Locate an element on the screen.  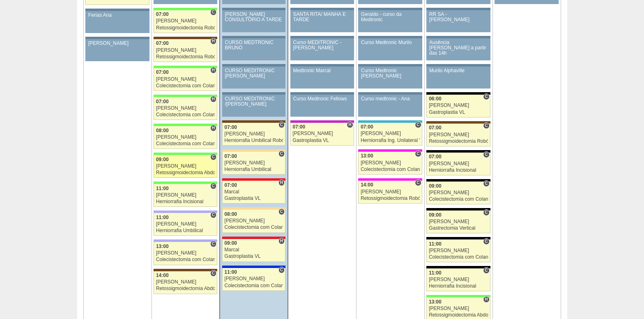
div: Key: Neomater is located at coordinates (390, 122).